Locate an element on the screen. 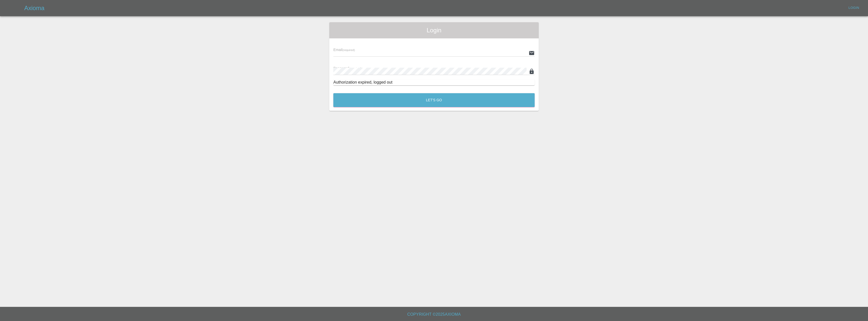 Image resolution: width=868 pixels, height=321 pixels. span: Password is located at coordinates (347, 68).